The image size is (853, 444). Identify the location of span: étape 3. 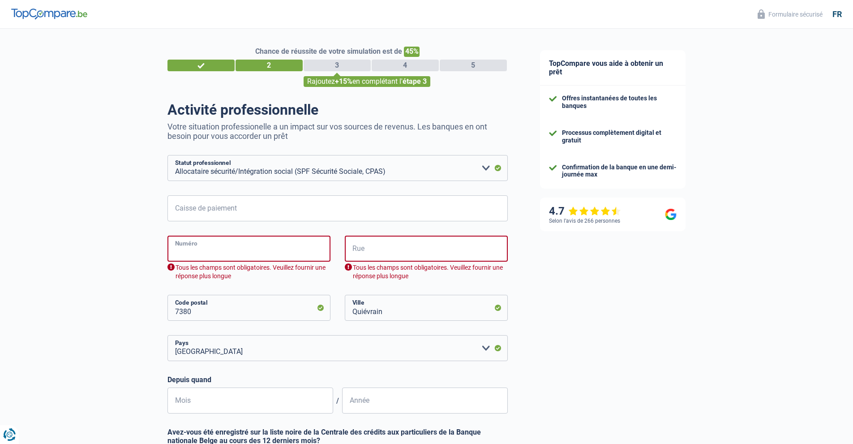
(415, 81).